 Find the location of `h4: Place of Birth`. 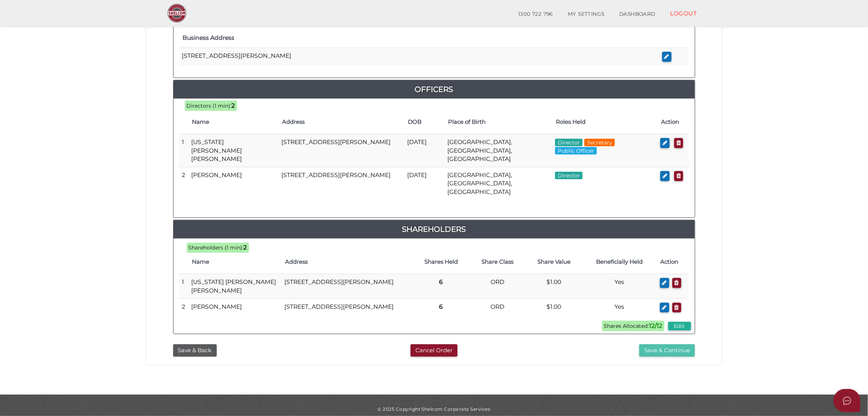

h4: Place of Birth is located at coordinates (498, 122).